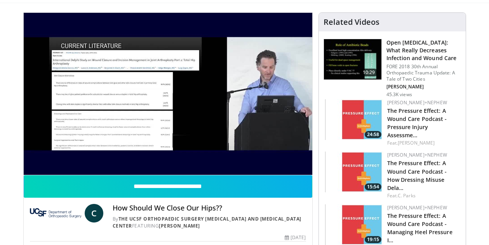 The height and width of the screenshot is (245, 489). Describe the element at coordinates (373, 135) in the screenshot. I see `span: 24:58` at that location.